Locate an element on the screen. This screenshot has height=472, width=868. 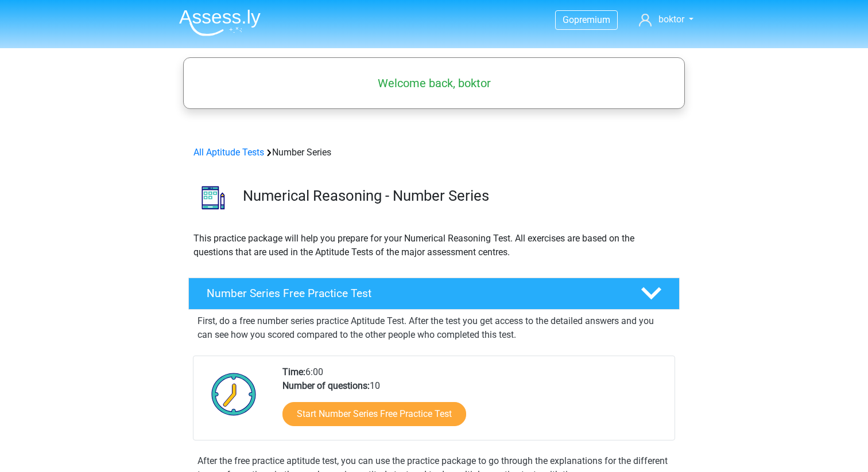
span: Go is located at coordinates (568, 20).